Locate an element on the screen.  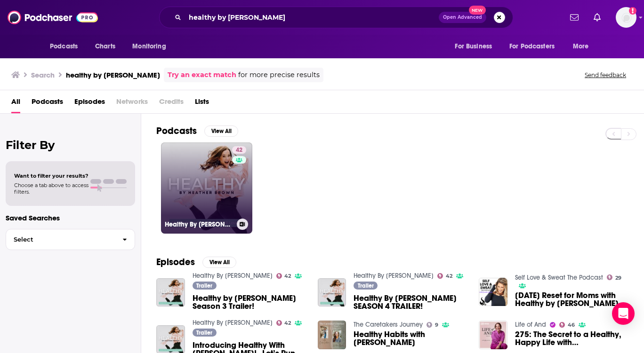
img: 275: The Secret to a Healthy, Happy Life with Heather Brown is located at coordinates (492, 335).